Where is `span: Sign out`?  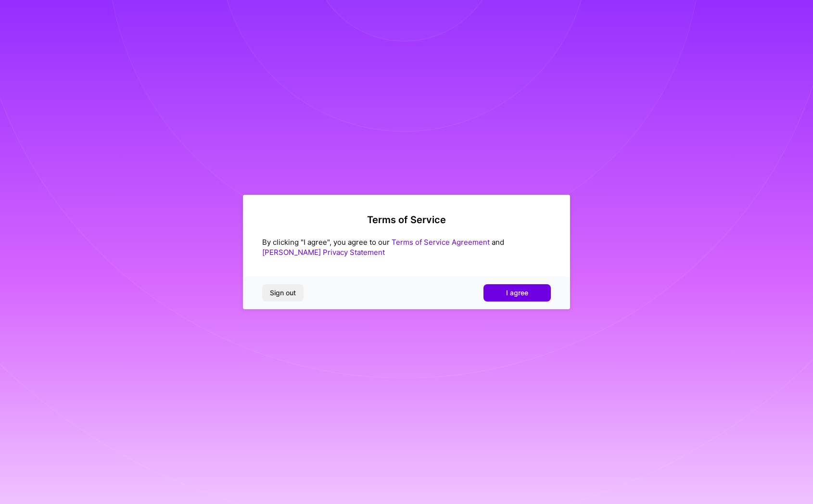 span: Sign out is located at coordinates (283, 293).